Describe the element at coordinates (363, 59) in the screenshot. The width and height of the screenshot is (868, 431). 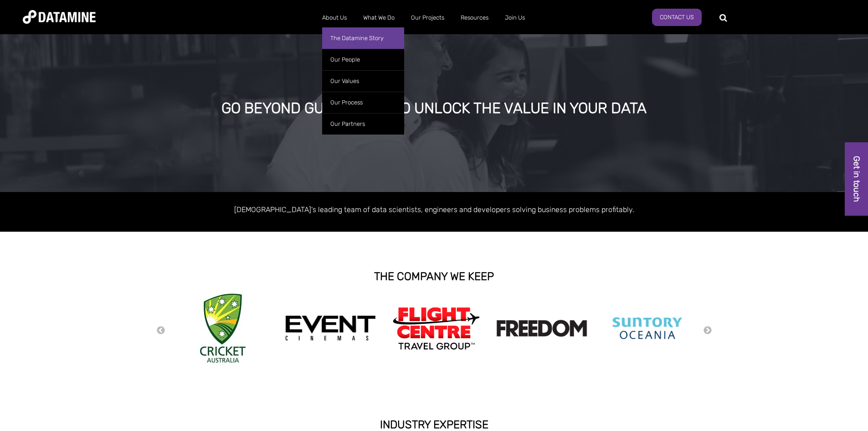
I see `a: Our People` at that location.